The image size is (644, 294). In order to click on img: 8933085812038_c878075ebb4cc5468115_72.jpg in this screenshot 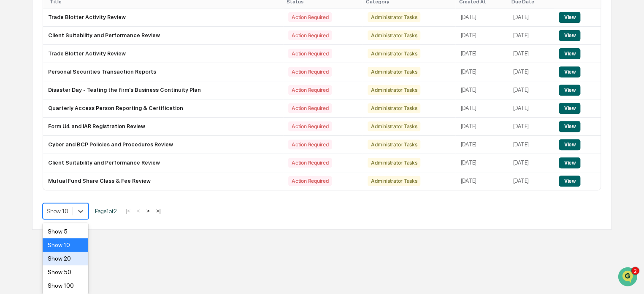, I will do `click(25, 72)`.